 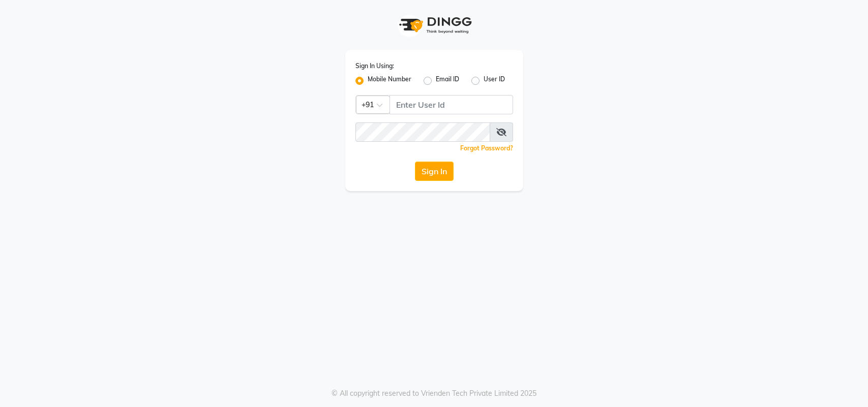 What do you see at coordinates (494, 81) in the screenshot?
I see `label: User ID` at bounding box center [494, 81].